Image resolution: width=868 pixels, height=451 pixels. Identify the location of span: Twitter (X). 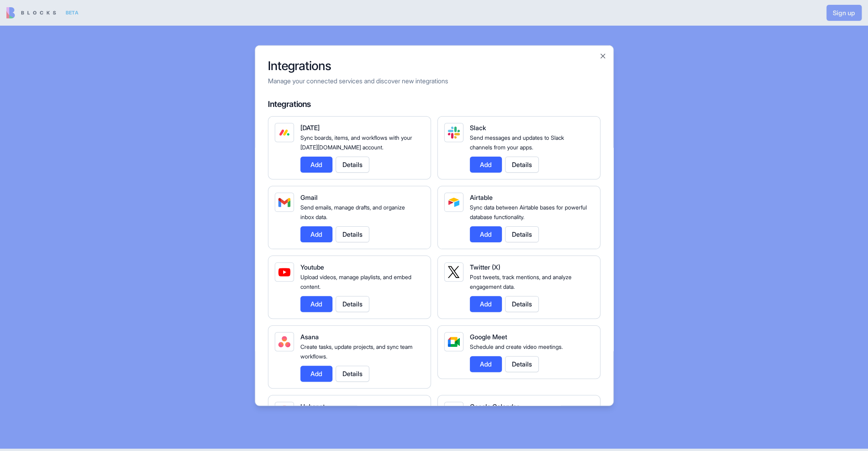
(485, 267).